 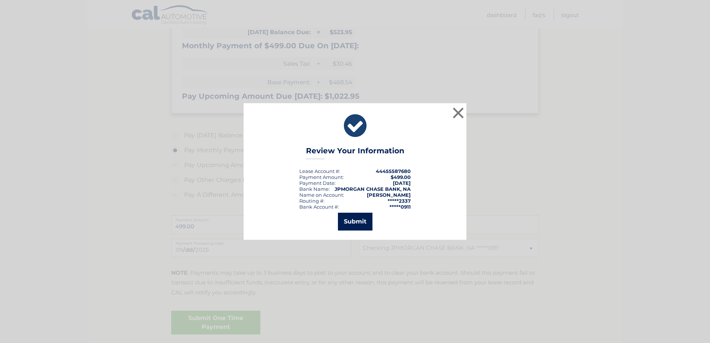 I want to click on div: Lease Account #:, so click(x=320, y=171).